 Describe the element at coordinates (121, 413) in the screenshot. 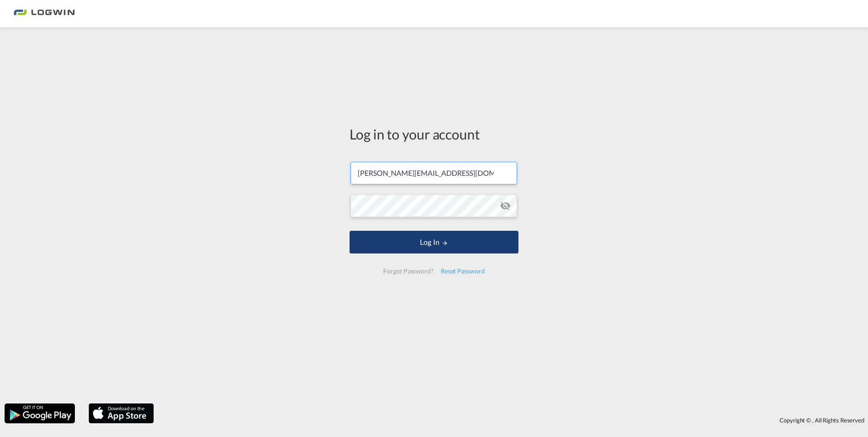

I see `img: apple.png` at that location.